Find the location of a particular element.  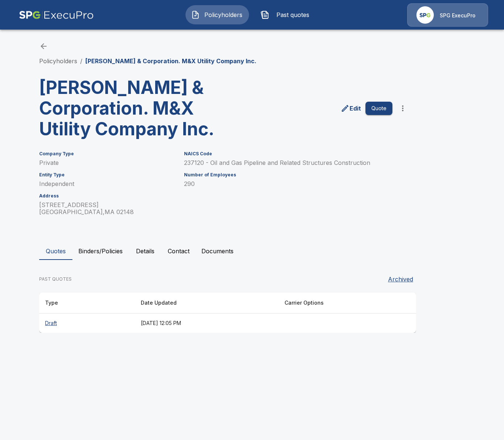

button: Documents is located at coordinates (217, 251).